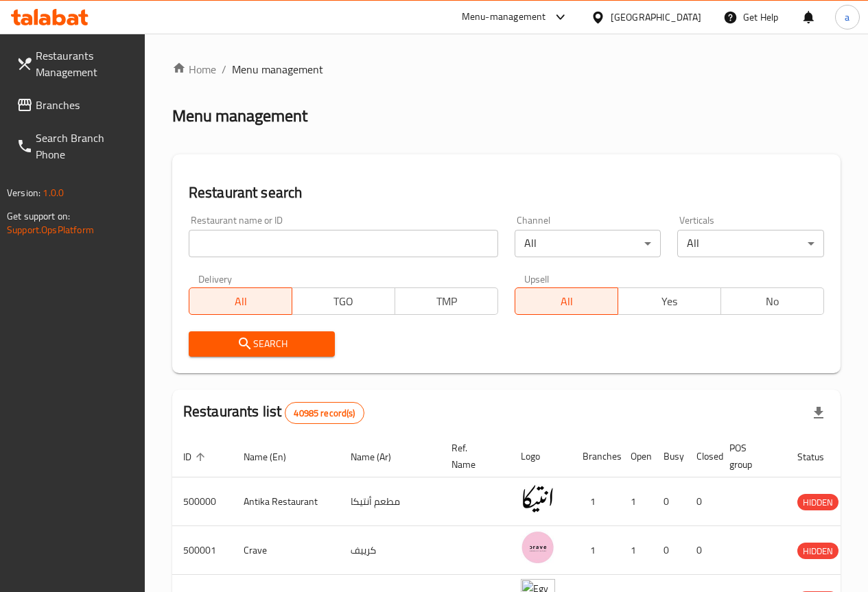  What do you see at coordinates (538, 547) in the screenshot?
I see `img: Crave` at bounding box center [538, 547].